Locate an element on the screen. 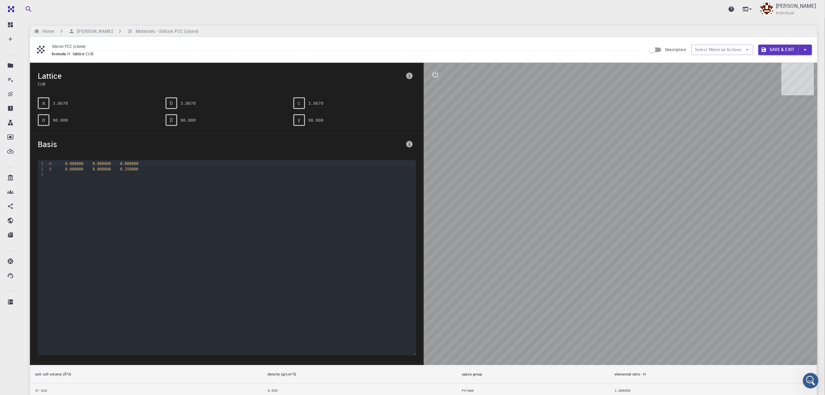  span: 0.250000 is located at coordinates (129, 169).